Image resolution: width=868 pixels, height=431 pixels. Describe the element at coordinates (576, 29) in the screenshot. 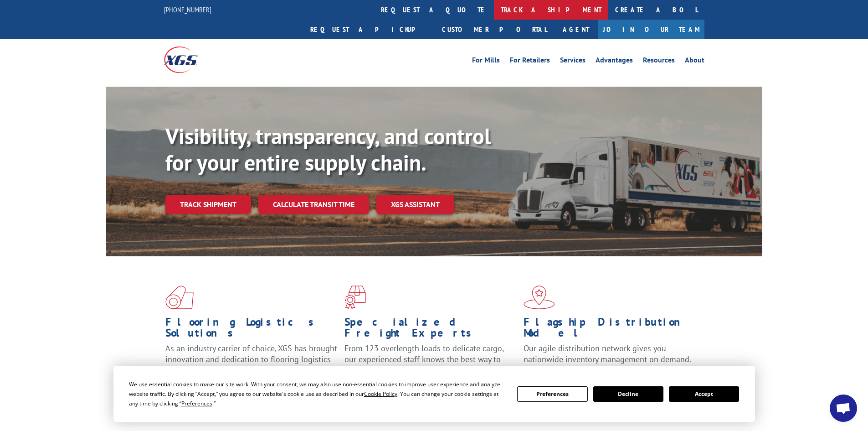

I see `a: Agent` at that location.